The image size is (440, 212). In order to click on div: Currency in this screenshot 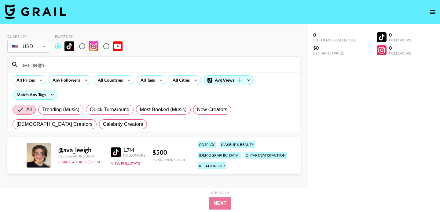, I will do `click(29, 36)`.